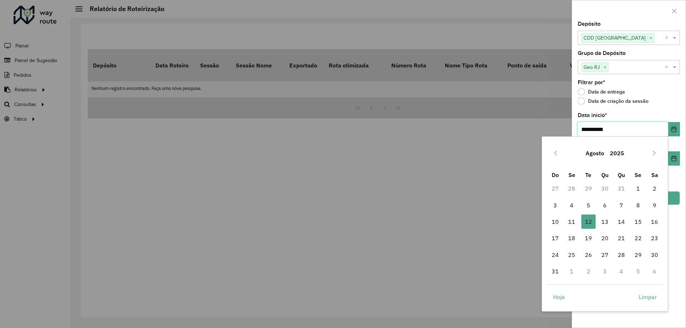 This screenshot has width=686, height=328. What do you see at coordinates (638, 222) in the screenshot?
I see `td: 15` at bounding box center [638, 222].